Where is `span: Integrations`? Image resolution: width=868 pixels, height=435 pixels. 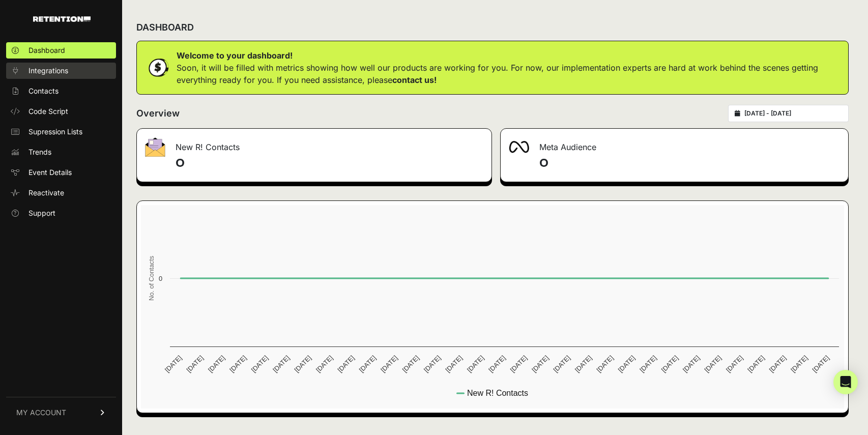 span: Integrations is located at coordinates (48, 71).